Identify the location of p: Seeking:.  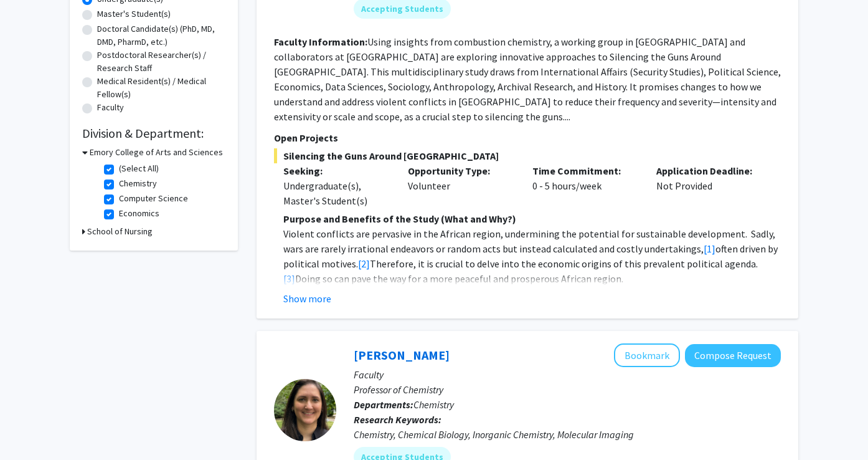
(337, 171).